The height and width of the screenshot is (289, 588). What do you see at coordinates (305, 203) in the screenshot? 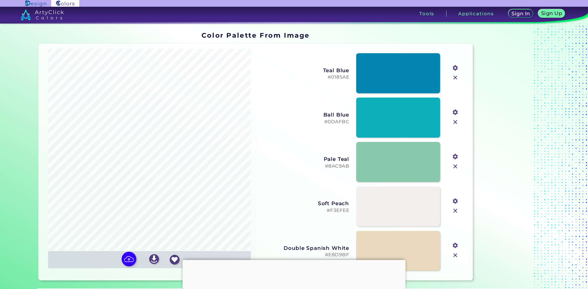
I see `h3: Soft Peach` at bounding box center [305, 203].